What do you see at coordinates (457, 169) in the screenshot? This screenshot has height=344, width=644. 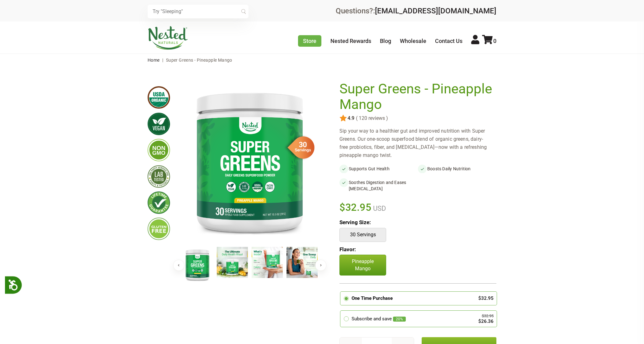 I see `li: Boosts Daily Nutrition` at bounding box center [457, 169].